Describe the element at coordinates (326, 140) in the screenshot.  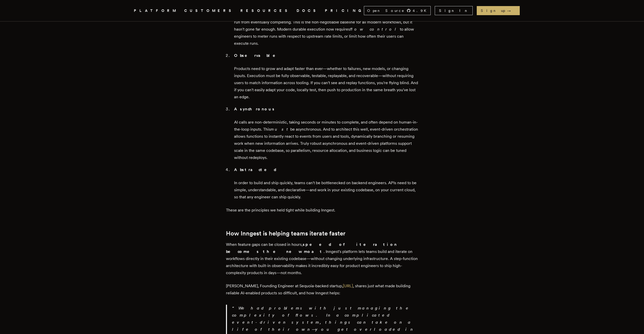
I see `p: AI calls are non-deterministic, taking seconds or minutes to complete, and often depend on human-...` at that location.